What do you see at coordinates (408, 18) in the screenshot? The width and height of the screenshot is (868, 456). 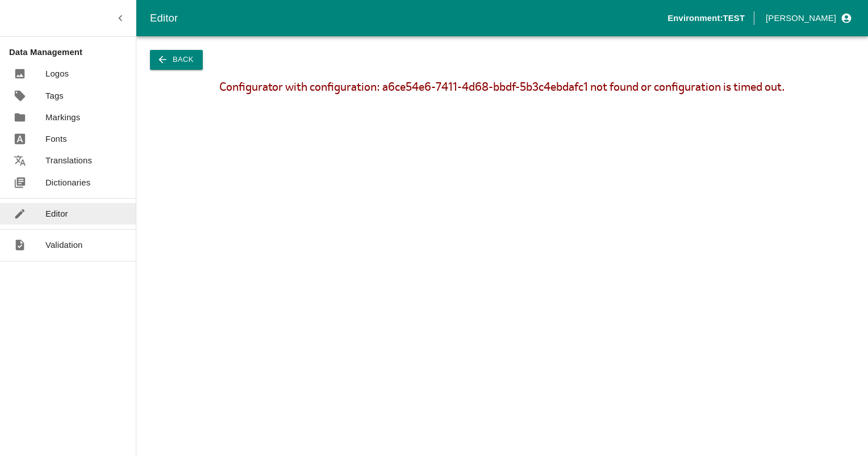 I see `div: Editor` at bounding box center [408, 18].